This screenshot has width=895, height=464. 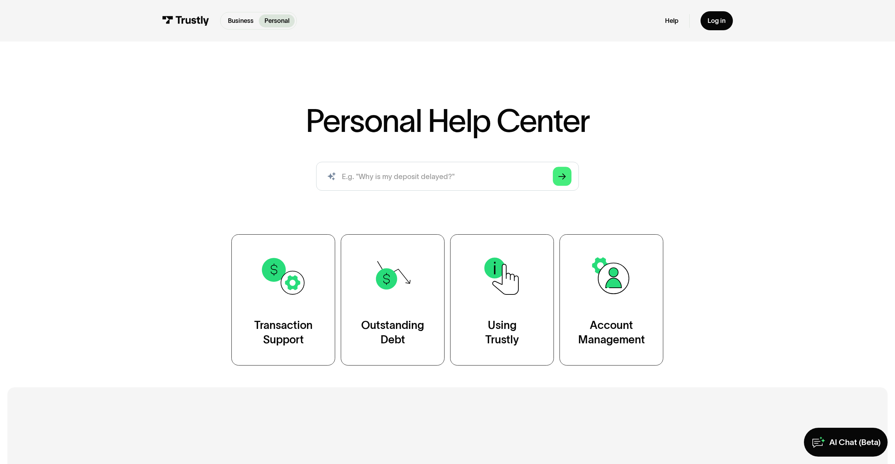 What do you see at coordinates (283, 332) in the screenshot?
I see `div: Transaction Support` at bounding box center [283, 332].